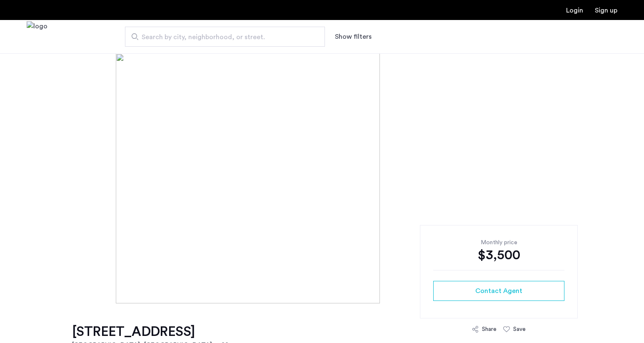 This screenshot has width=644, height=343. What do you see at coordinates (489, 329) in the screenshot?
I see `div: Share` at bounding box center [489, 329].